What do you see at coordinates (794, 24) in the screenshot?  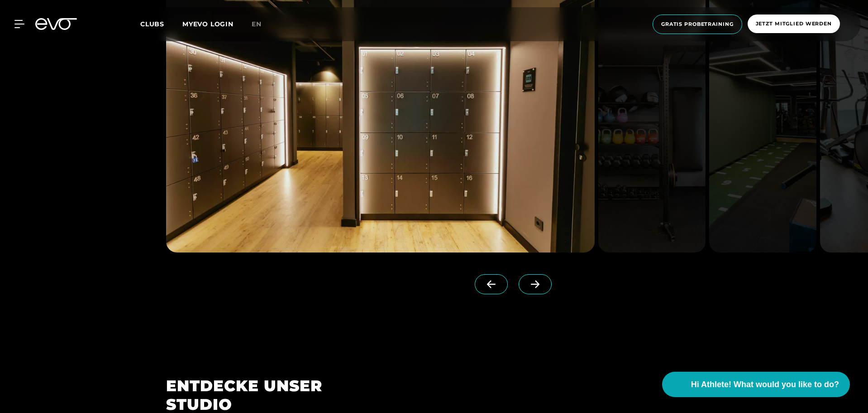 I see `a: Jetzt Mitglied werden` at bounding box center [794, 24].